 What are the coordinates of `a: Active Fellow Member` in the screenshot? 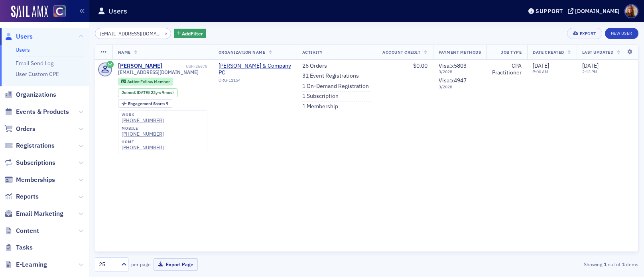 It's located at (145, 81).